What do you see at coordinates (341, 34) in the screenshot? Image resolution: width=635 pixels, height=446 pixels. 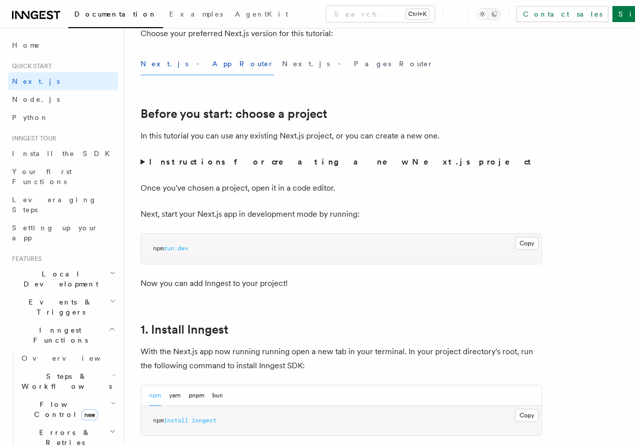 I see `p: Choose your preferred Next.js version for this tutorial:` at bounding box center [341, 34].